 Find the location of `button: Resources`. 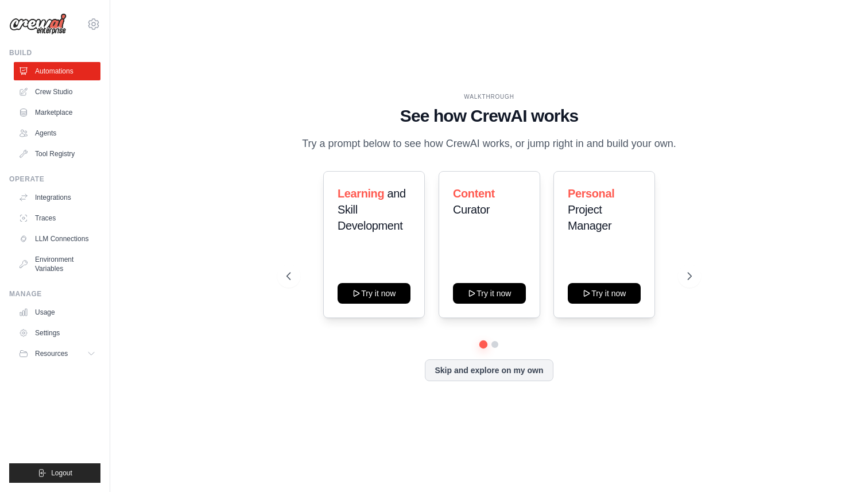

button: Resources is located at coordinates (57, 353).